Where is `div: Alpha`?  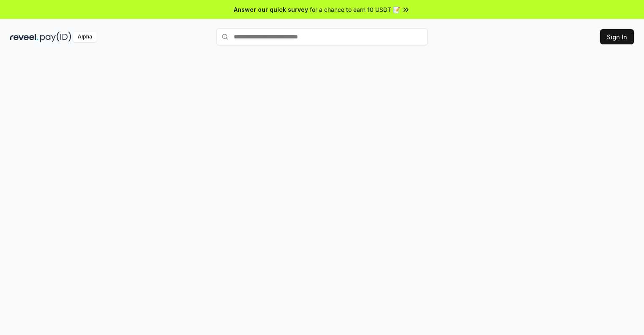
div: Alpha is located at coordinates (85, 37).